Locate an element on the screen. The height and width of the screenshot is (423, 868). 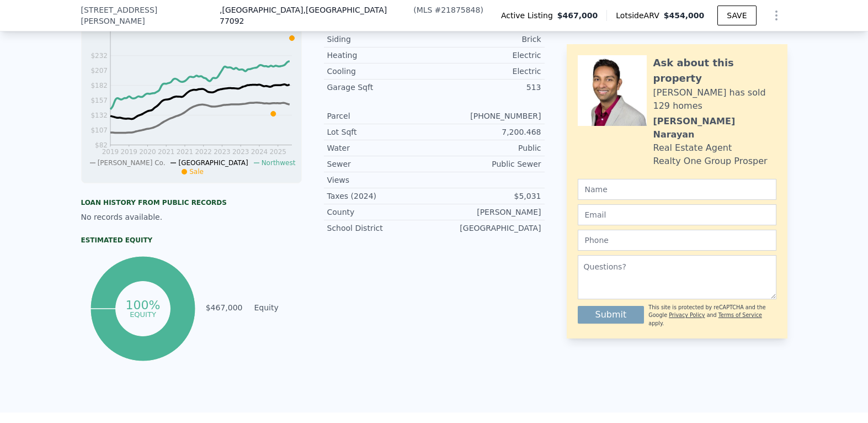
div: Real Estate Agent is located at coordinates (692, 148).